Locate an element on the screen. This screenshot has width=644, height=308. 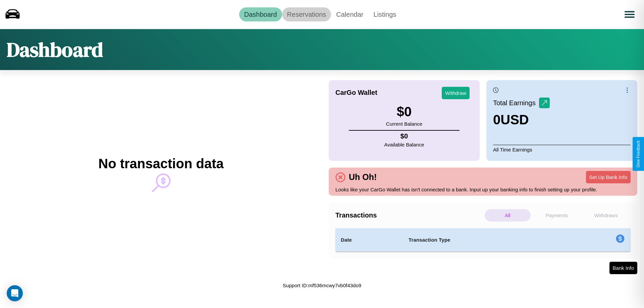
p: Looks like your CarGo Wallet has isn't connected to a bank. Input up your banking info to finish ... is located at coordinates (483, 189).